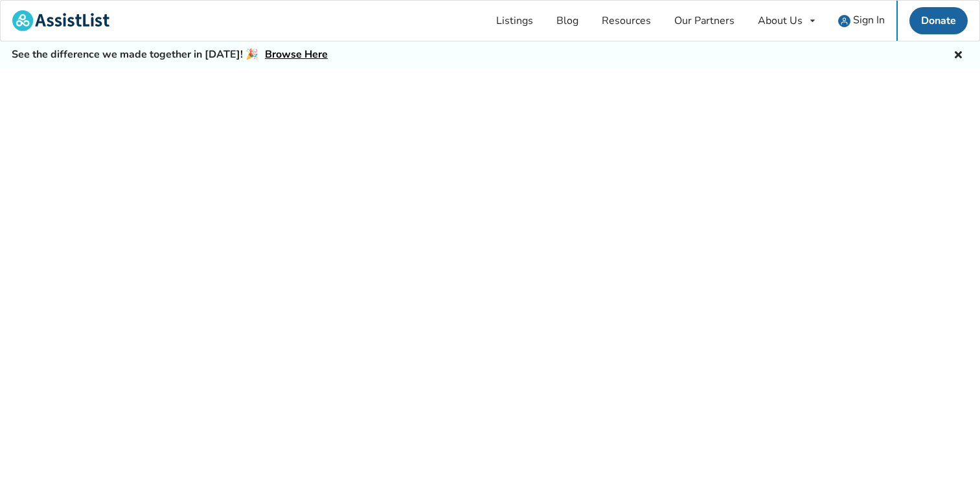 The image size is (980, 478). Describe the element at coordinates (780, 21) in the screenshot. I see `div: About Us` at that location.